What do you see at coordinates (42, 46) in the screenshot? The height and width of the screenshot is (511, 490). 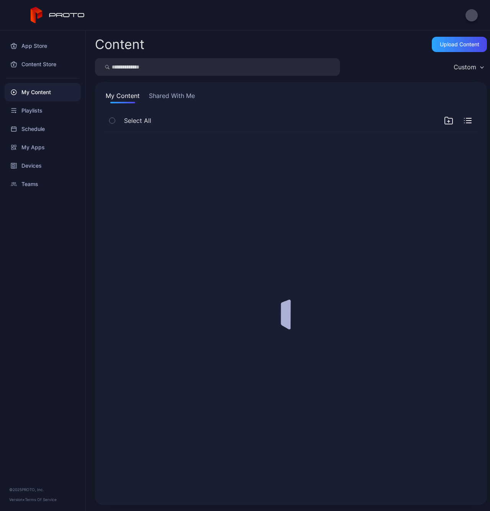 I see `div: App Store` at bounding box center [42, 46].